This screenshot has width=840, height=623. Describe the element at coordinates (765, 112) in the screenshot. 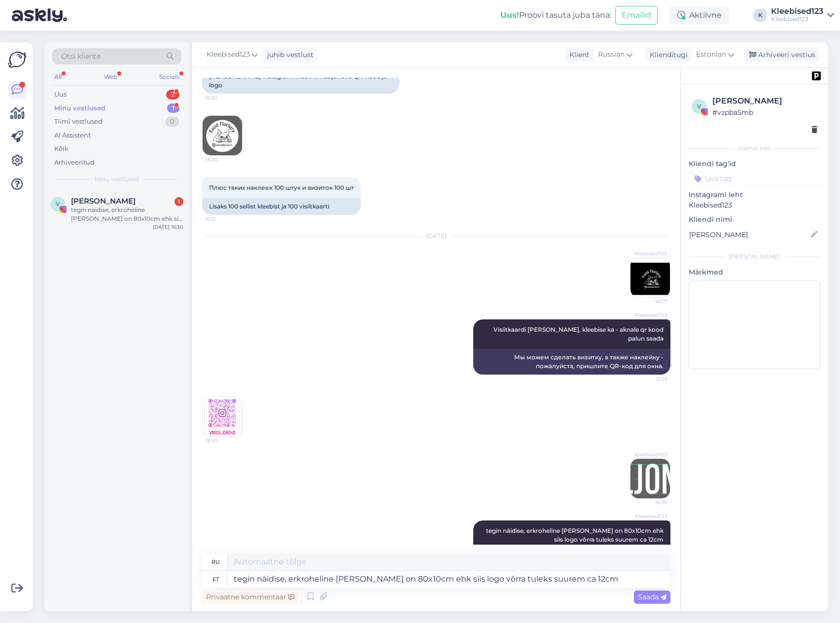

I see `div: # vzpba5mb` at that location.